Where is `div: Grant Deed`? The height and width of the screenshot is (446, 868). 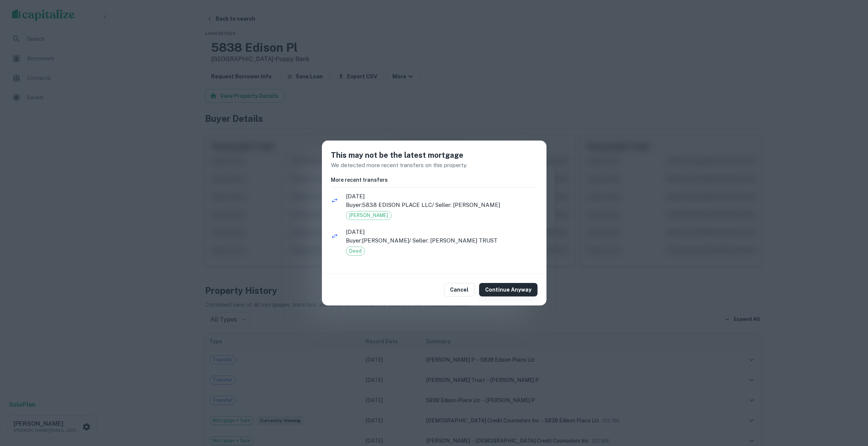 div: Grant Deed is located at coordinates (369, 215).